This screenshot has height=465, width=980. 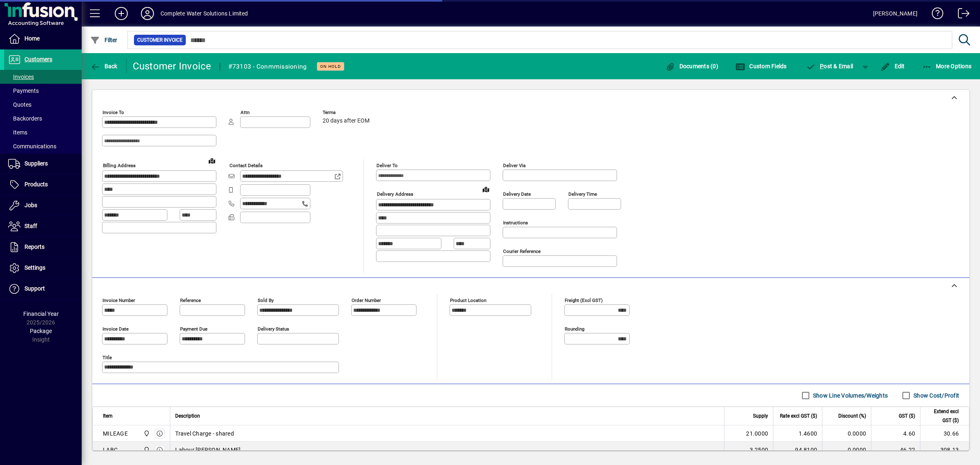 What do you see at coordinates (515, 223) in the screenshot?
I see `mat-label: Instructions` at bounding box center [515, 223].